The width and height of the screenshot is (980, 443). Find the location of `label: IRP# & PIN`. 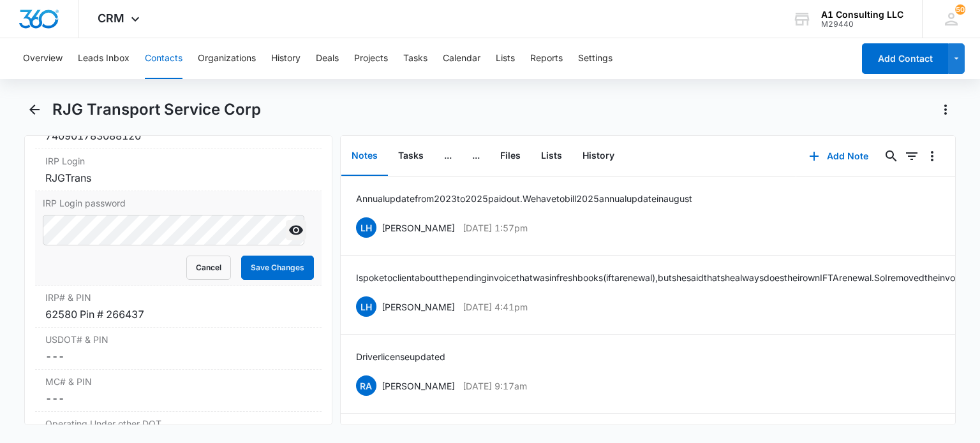

label: IRP# & PIN is located at coordinates (178, 297).